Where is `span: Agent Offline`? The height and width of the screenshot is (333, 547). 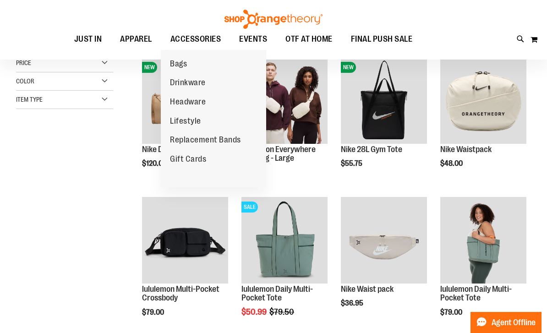
span: Agent Offline is located at coordinates (513, 322).